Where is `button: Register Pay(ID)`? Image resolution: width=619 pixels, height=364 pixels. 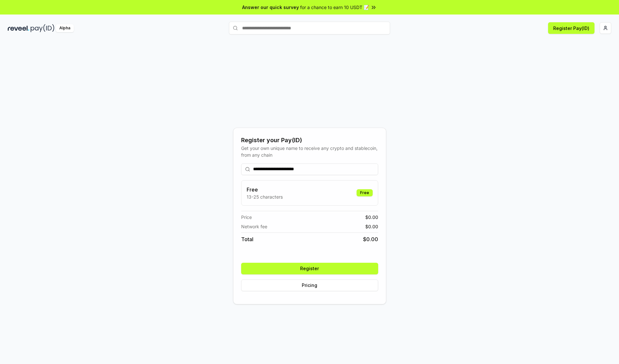
button: Register Pay(ID) is located at coordinates (572, 28).